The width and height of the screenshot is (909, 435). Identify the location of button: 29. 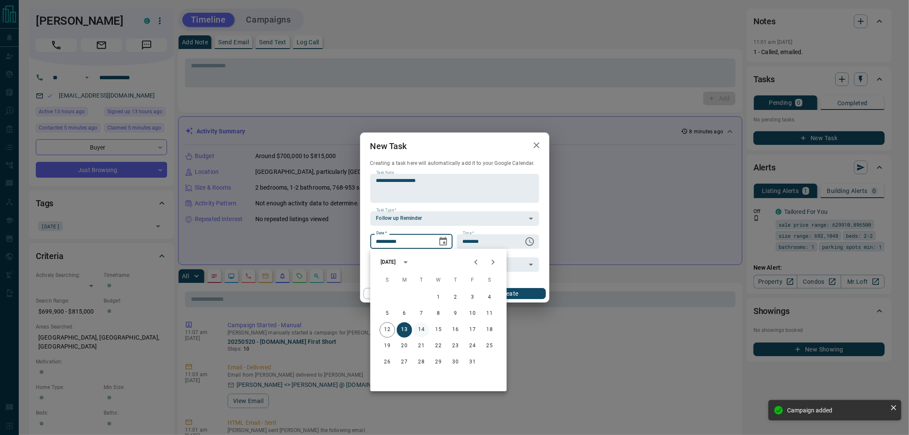
(439, 362).